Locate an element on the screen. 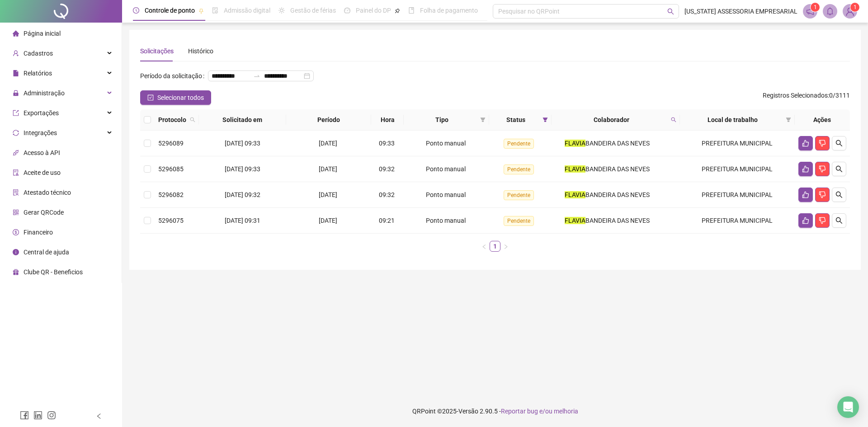 The image size is (868, 427). span: dollar is located at coordinates (16, 232).